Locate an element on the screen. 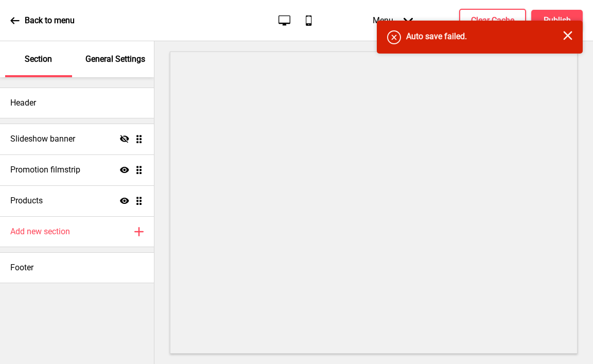  button: Clear Cache is located at coordinates (493, 21).